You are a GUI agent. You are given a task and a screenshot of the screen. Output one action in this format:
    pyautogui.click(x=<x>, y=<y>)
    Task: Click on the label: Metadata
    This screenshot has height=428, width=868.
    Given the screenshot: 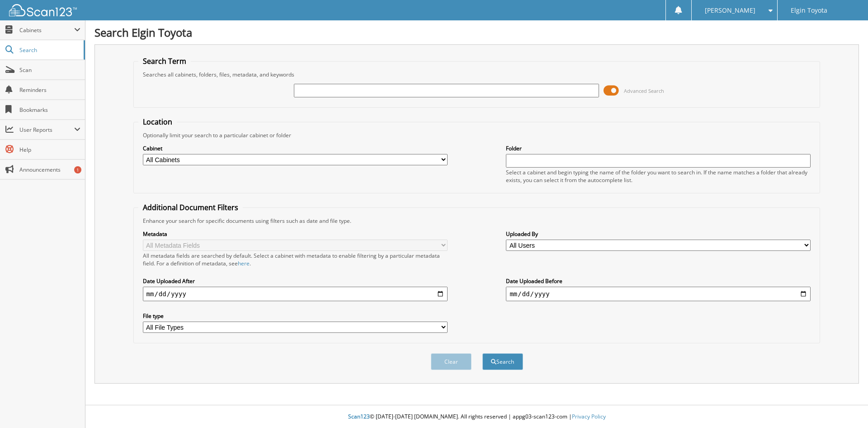 What is the action you would take?
    pyautogui.click(x=295, y=234)
    